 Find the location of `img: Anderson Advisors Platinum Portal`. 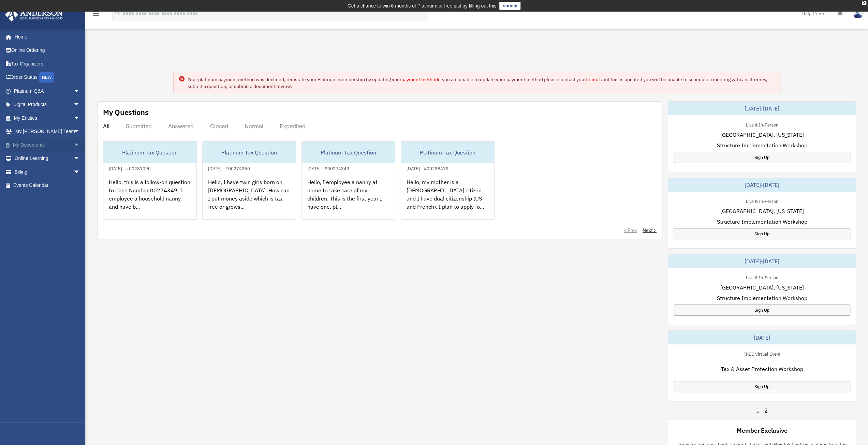

img: Anderson Advisors Platinum Portal is located at coordinates (33, 14).